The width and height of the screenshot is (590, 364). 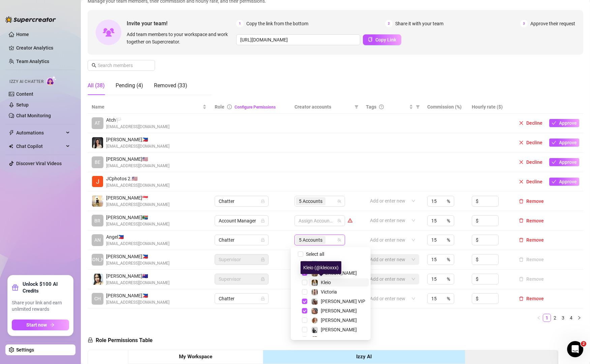 What do you see at coordinates (521, 162) in the screenshot?
I see `span: close` at bounding box center [521, 162].